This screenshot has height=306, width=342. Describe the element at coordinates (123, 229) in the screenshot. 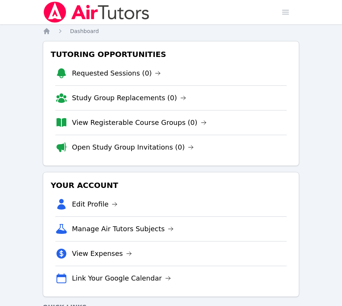

I see `a: Manage Air Tutors Subjects` at that location.